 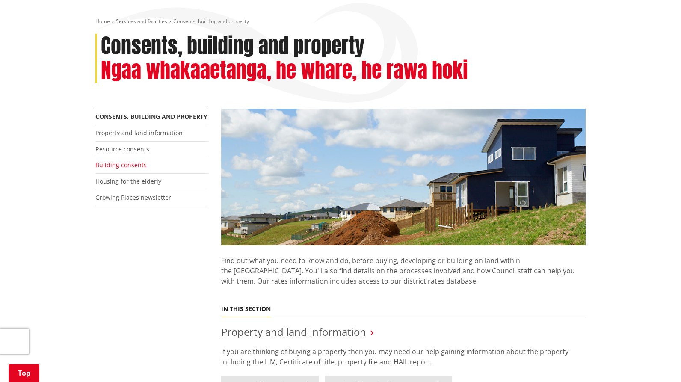 What do you see at coordinates (128, 181) in the screenshot?
I see `a: Housing for the elderly` at bounding box center [128, 181].